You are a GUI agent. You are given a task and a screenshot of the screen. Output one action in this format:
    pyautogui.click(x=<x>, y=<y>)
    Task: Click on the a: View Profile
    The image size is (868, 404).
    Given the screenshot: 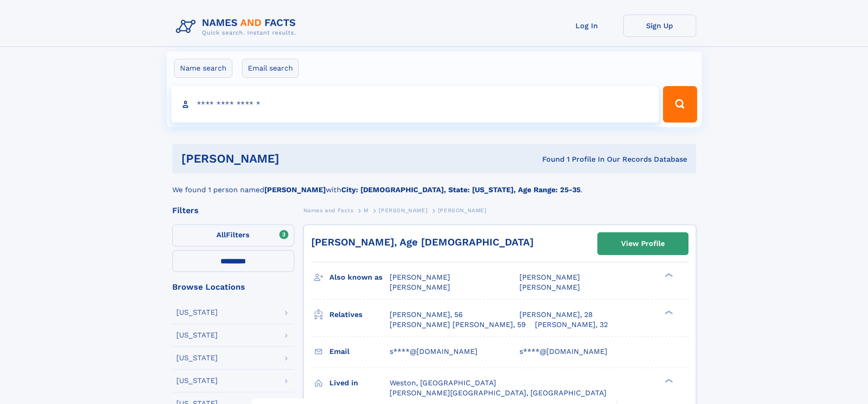 What is the action you would take?
    pyautogui.click(x=643, y=244)
    